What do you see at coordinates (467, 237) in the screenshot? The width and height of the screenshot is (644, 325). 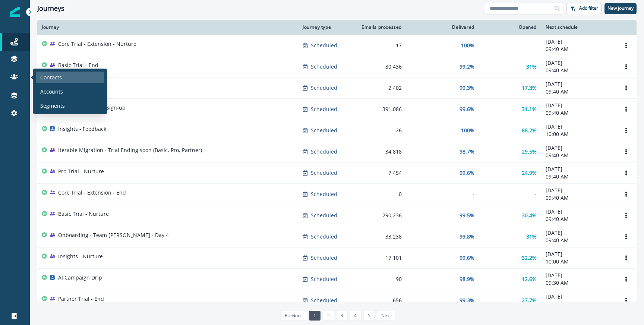 I see `p: 99.8%` at bounding box center [467, 237].